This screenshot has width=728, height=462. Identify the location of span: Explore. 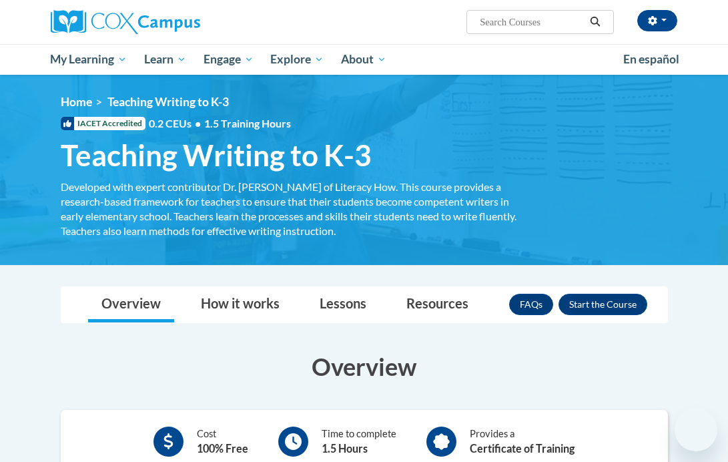
(297, 59).